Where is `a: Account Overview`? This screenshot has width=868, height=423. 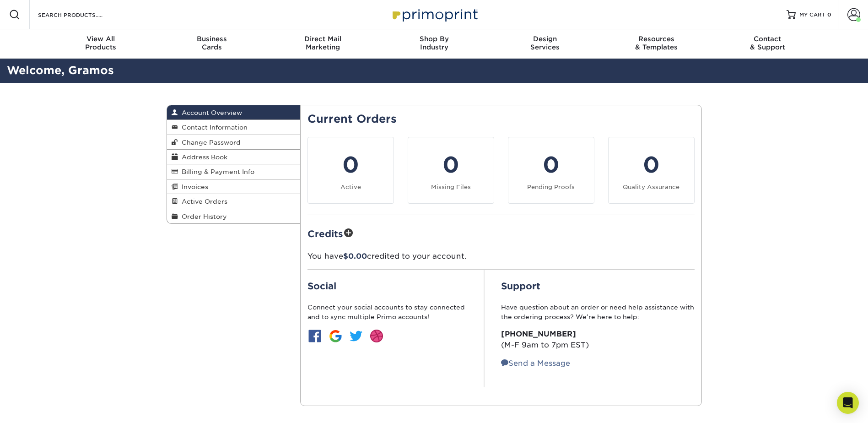
a: Account Overview is located at coordinates (234, 112).